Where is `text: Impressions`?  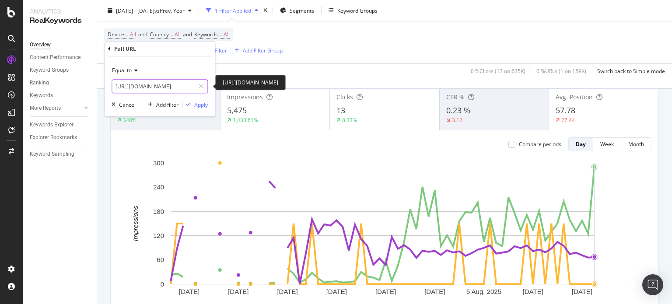
text: Impressions is located at coordinates (135, 223).